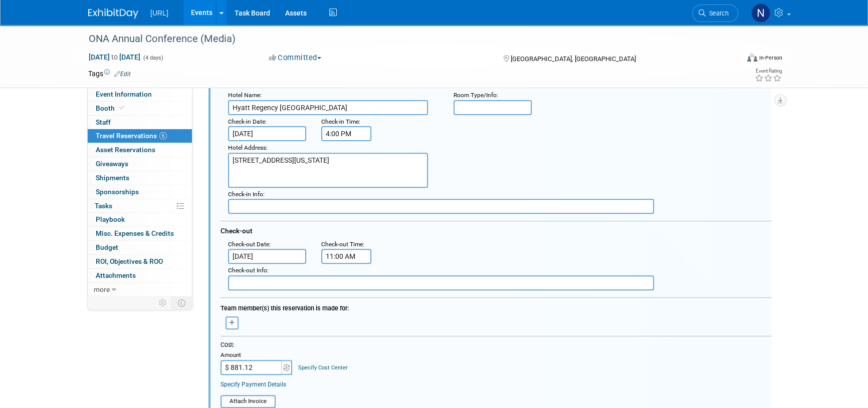 This screenshot has height=408, width=868. What do you see at coordinates (109, 74) in the screenshot?
I see `td: Tags` at bounding box center [109, 74].